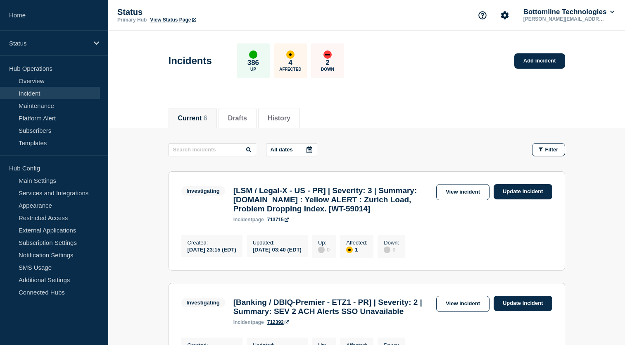  What do you see at coordinates (193, 118) in the screenshot?
I see `button: Current 6` at bounding box center [193, 118].